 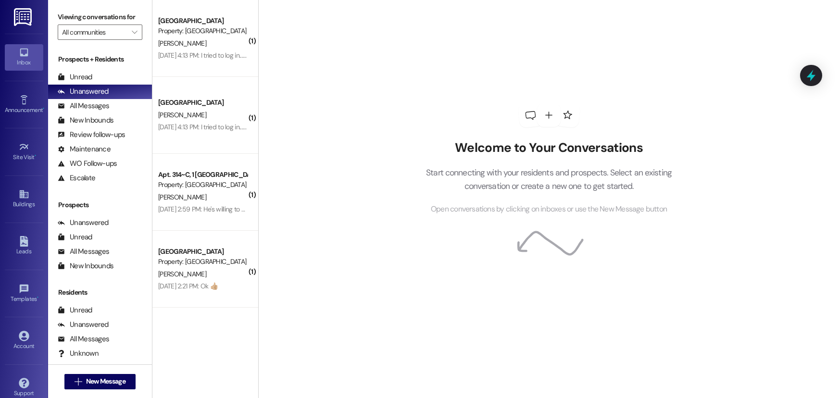 I want to click on a: Leads, so click(x=24, y=246).